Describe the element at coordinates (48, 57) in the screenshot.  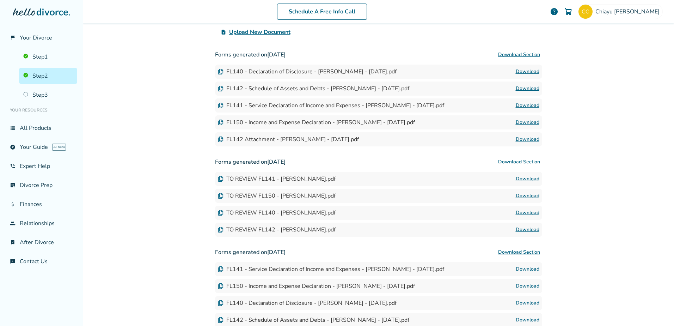
I see `a: Step1` at that location.